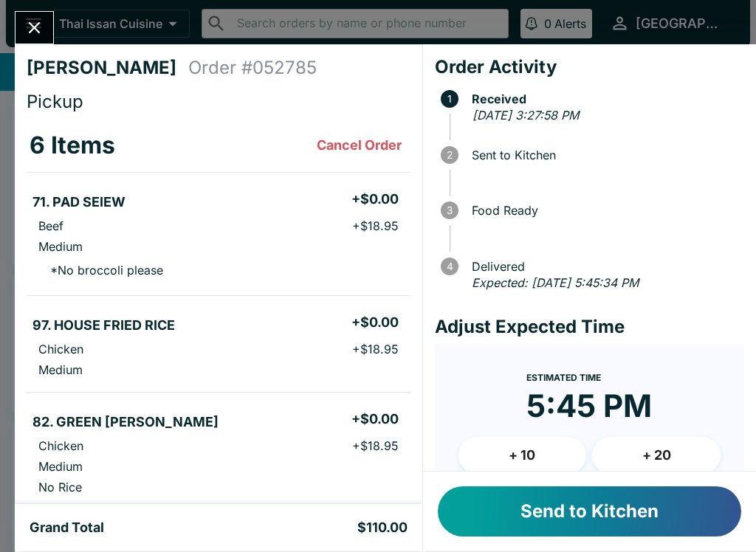 This screenshot has width=756, height=552. I want to click on button: + 10, so click(523, 455).